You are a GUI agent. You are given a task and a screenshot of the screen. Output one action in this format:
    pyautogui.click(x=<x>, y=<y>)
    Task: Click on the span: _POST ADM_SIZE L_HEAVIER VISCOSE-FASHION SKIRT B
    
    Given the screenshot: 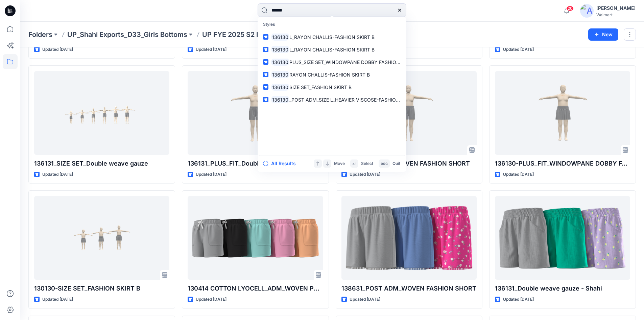 What is the action you would take?
    pyautogui.click(x=354, y=99)
    